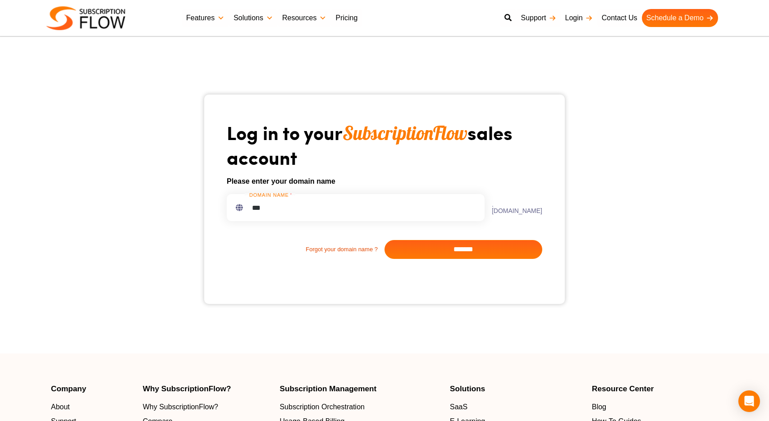  Describe the element at coordinates (86, 18) in the screenshot. I see `img: Subscriptionflow` at that location.